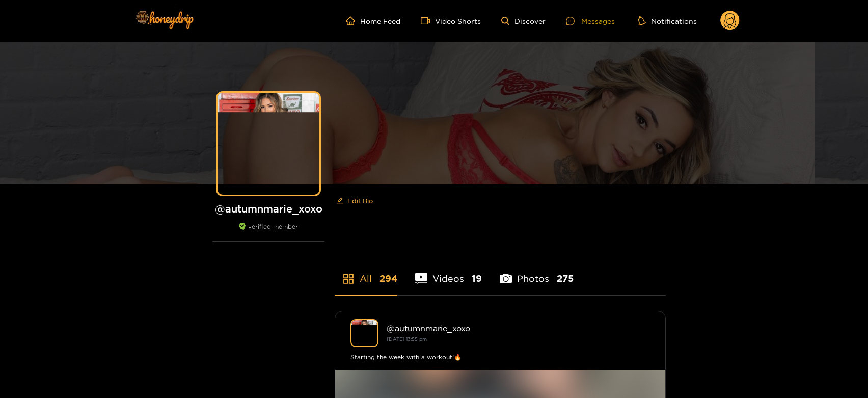 Image resolution: width=868 pixels, height=398 pixels. I want to click on span: 294, so click(388, 278).